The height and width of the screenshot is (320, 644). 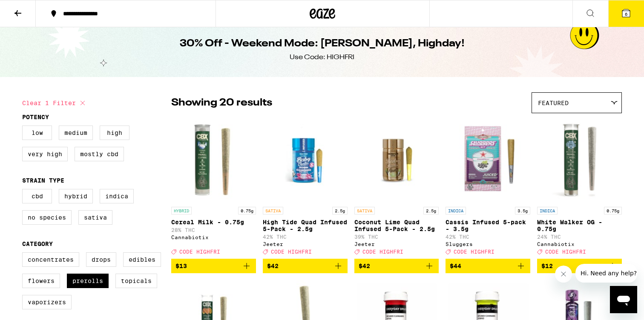 What do you see at coordinates (213, 160) in the screenshot?
I see `img: Cannabiotix - Cereal Milk - 0.75g` at bounding box center [213, 160].